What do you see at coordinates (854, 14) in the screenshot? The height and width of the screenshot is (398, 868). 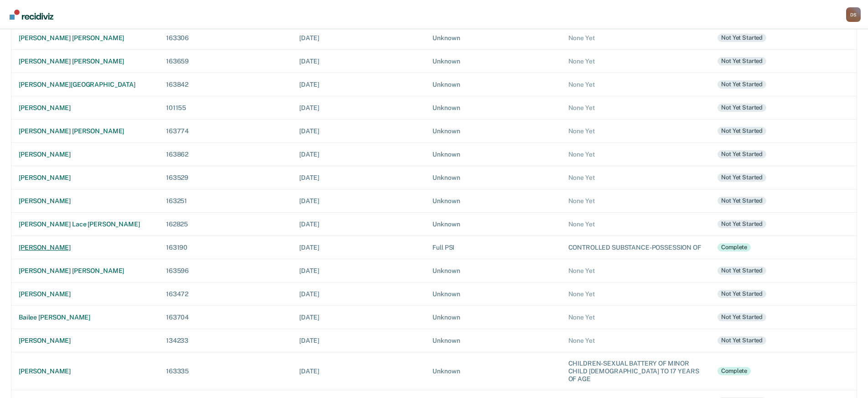 I see `div: D S` at bounding box center [854, 14].